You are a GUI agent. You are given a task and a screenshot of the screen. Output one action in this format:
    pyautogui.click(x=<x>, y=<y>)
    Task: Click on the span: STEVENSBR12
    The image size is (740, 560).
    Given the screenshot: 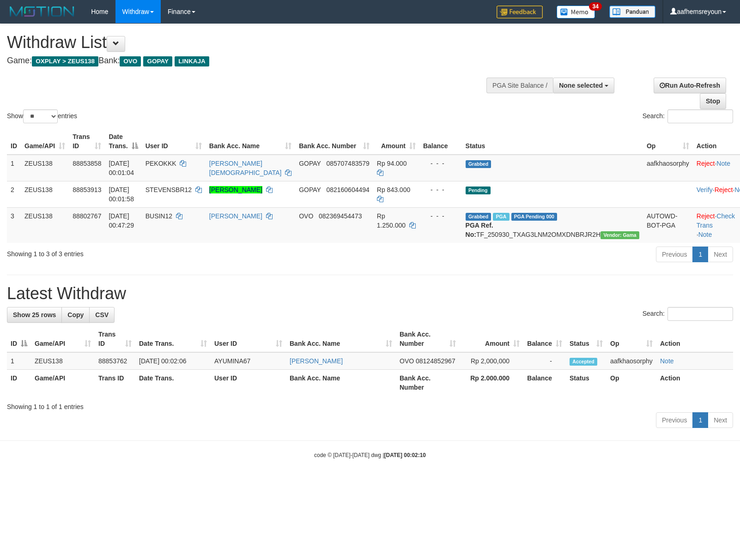 What is the action you would take?
    pyautogui.click(x=169, y=190)
    